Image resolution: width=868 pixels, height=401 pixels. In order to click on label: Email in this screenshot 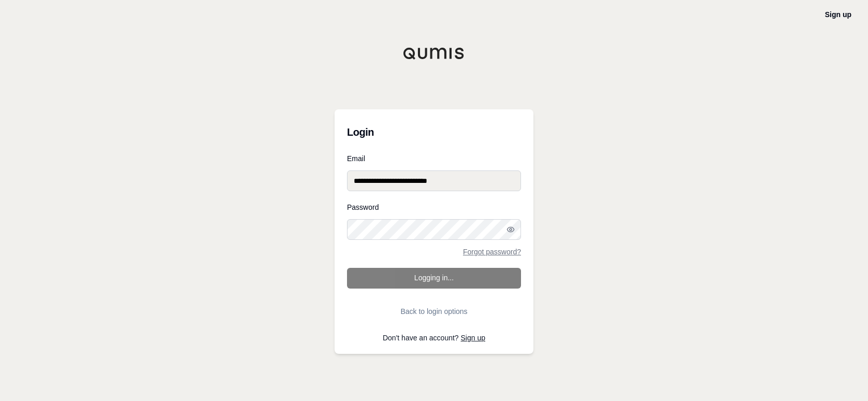, I will do `click(434, 159)`.